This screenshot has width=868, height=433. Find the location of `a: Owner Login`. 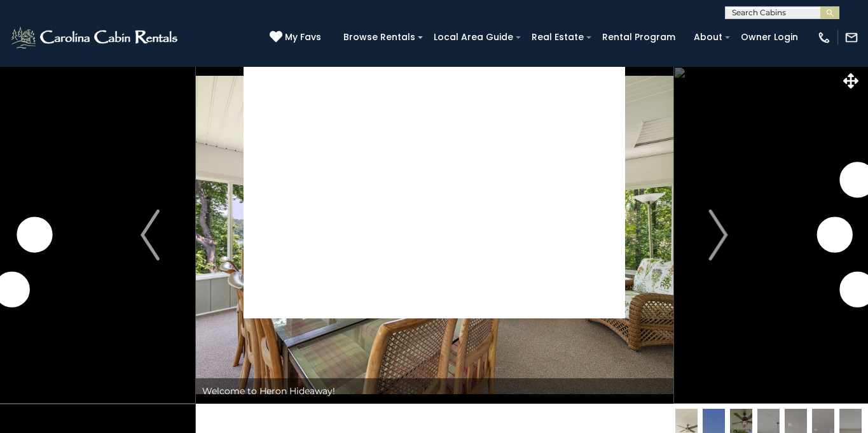

a: Owner Login is located at coordinates (770, 37).